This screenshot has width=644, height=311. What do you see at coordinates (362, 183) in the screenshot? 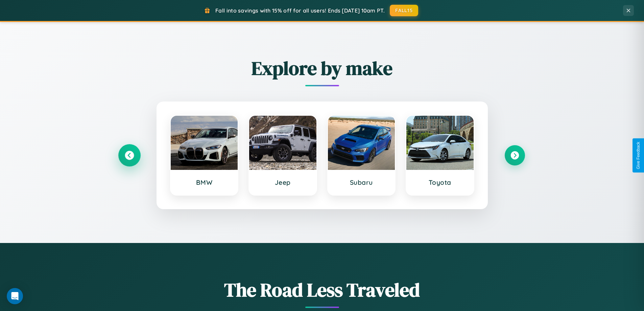
I see `h3: Subaru` at bounding box center [362, 183].